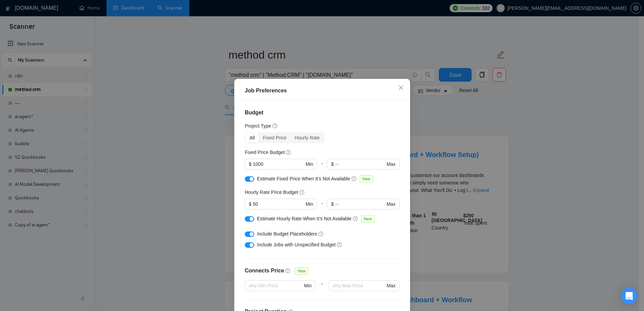 The image size is (644, 311). Describe the element at coordinates (287, 234) in the screenshot. I see `span: Include Budget Placeholders` at that location.